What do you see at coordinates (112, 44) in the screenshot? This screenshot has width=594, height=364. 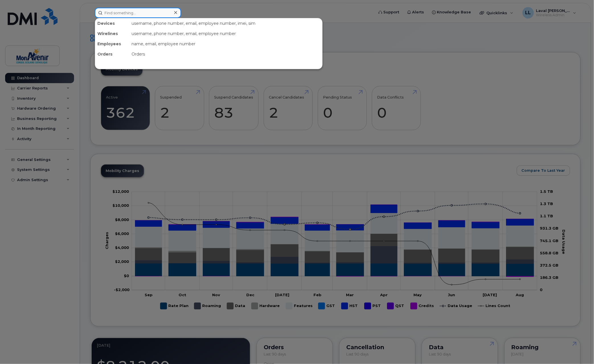 I see `div: Employees` at bounding box center [112, 44].